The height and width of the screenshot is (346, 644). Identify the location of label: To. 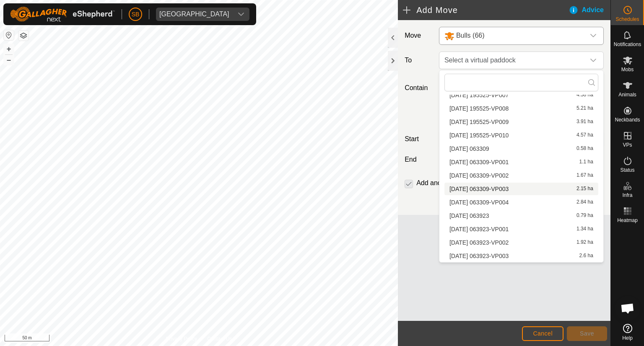
(418, 60).